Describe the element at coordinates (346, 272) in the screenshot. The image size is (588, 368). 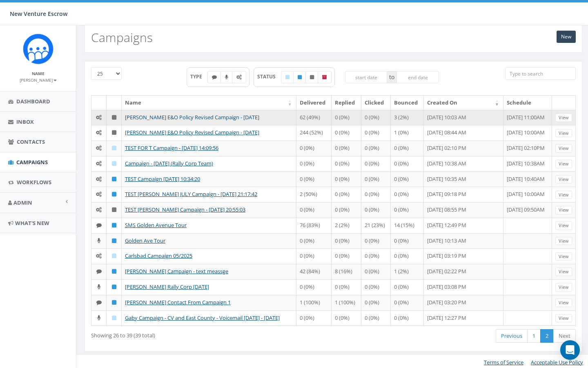
I see `td: 8 (16%)` at that location.